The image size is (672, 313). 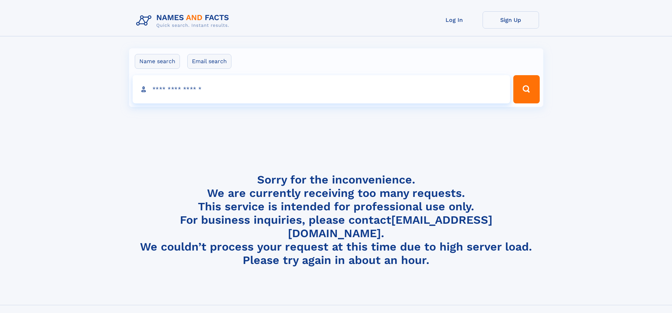 I want to click on a: Sign Up, so click(x=511, y=20).